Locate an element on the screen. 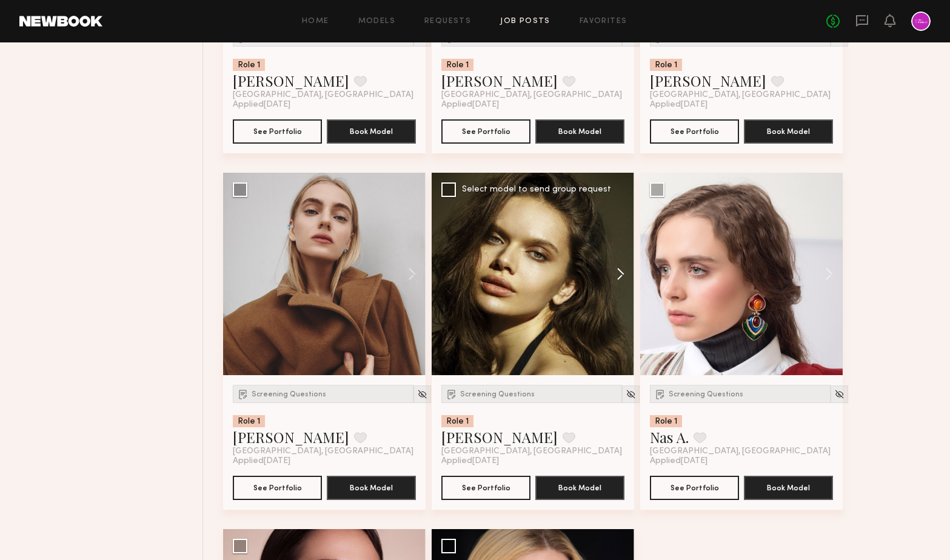  a: Favorites is located at coordinates (603, 21).